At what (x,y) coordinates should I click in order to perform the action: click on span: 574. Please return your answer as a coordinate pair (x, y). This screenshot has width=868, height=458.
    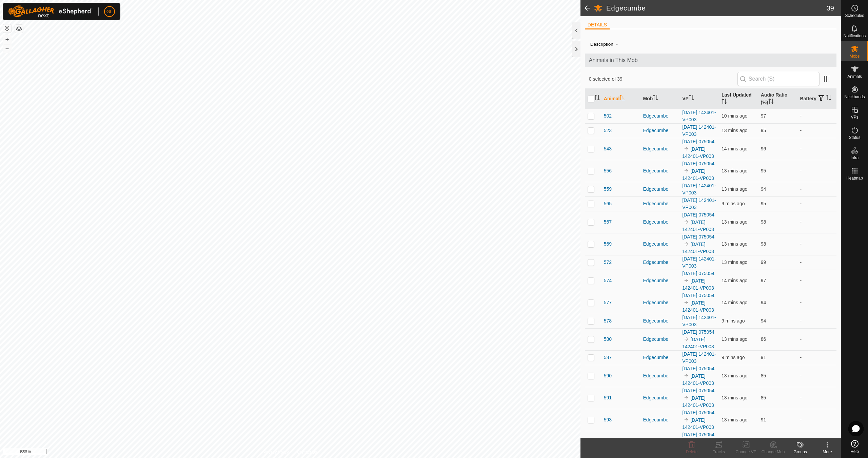
    Looking at the image, I should click on (608, 280).